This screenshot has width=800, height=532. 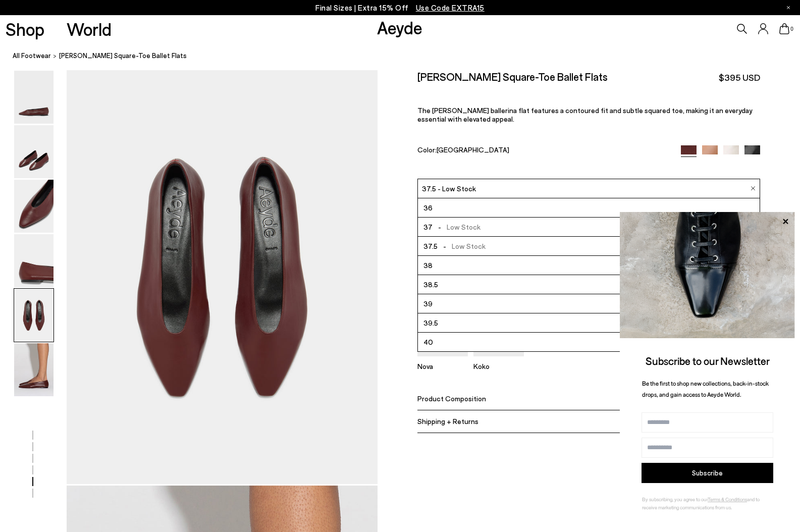 I want to click on span: Subscribe to our Newsletter, so click(x=708, y=361).